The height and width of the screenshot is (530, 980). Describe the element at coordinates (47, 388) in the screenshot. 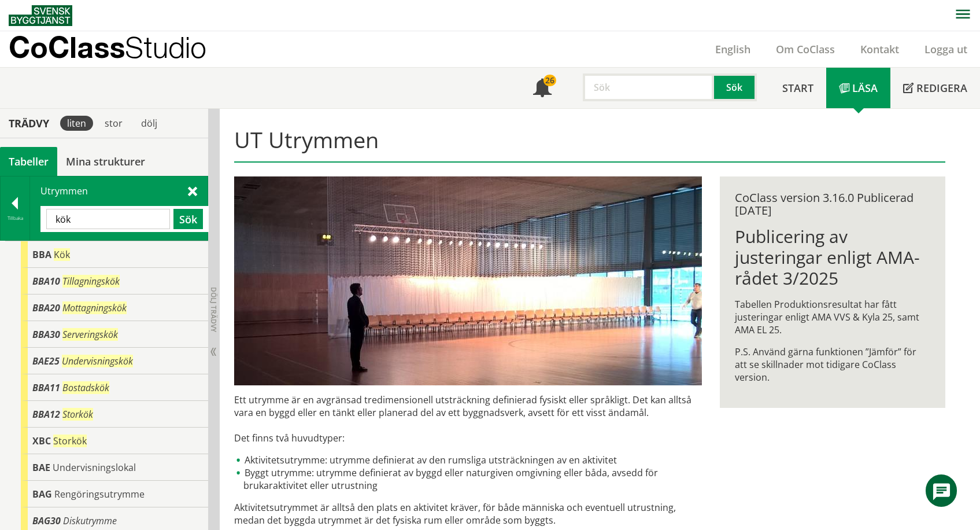

I see `span: BBA11` at that location.